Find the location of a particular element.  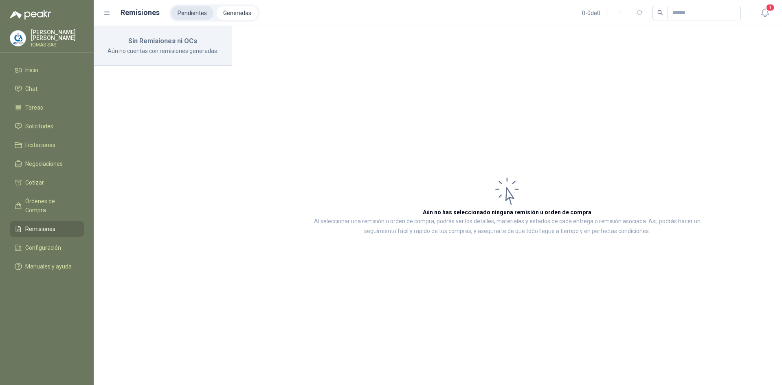

span: Licitaciones is located at coordinates (40, 145).